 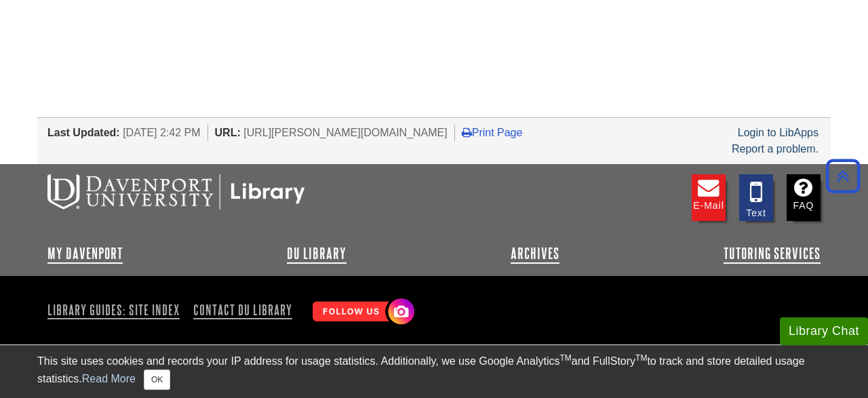 What do you see at coordinates (108, 378) in the screenshot?
I see `a: Read More` at bounding box center [108, 378].